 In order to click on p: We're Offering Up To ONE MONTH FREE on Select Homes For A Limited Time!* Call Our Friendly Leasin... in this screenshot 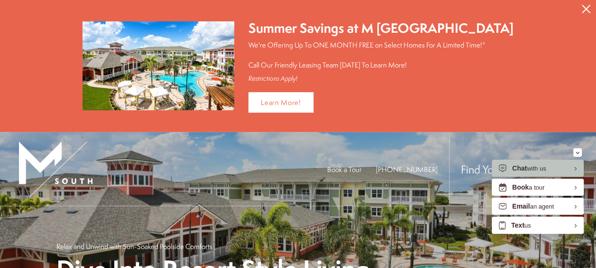, I will do `click(381, 55)`.